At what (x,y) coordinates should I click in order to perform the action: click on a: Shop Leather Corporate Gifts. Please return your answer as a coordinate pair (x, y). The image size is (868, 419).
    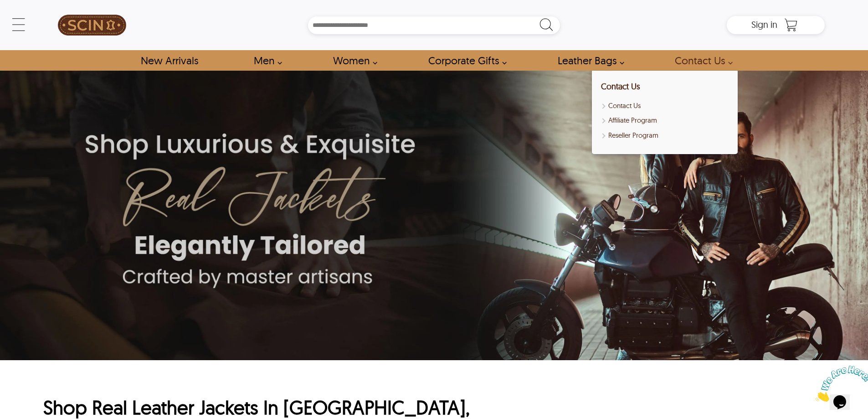
    Looking at the image, I should click on (465, 60).